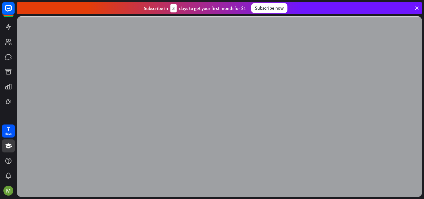 The image size is (424, 199). Describe the element at coordinates (8, 131) in the screenshot. I see `a: 7 days` at that location.